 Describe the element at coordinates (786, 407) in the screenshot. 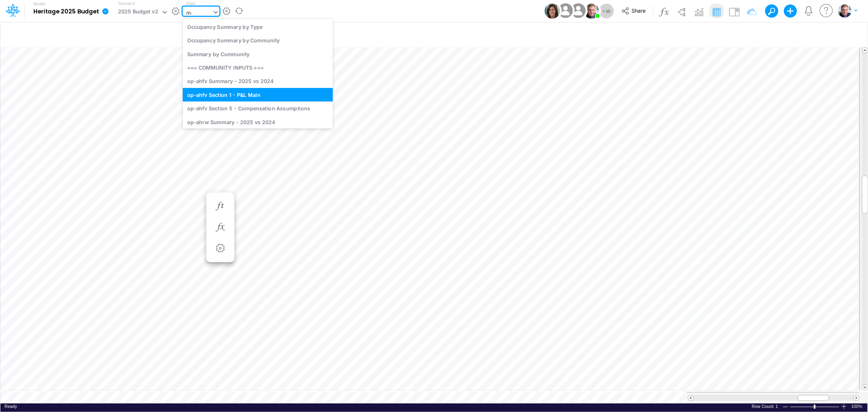

I see `div: Zoom Out` at that location.